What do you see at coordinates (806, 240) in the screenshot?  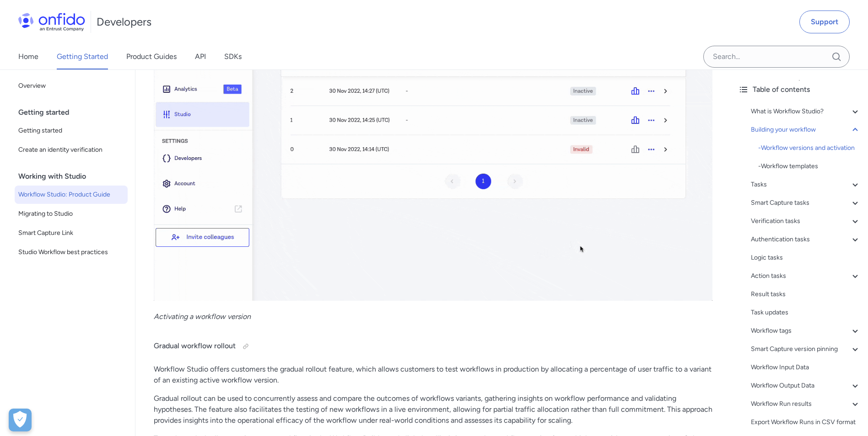 I see `a: Authentication tasks` at bounding box center [806, 240].